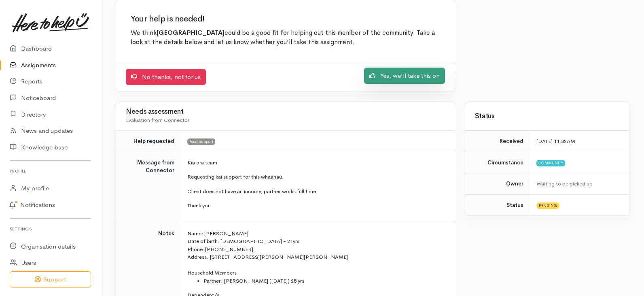 This screenshot has height=296, width=644. What do you see at coordinates (548, 205) in the screenshot?
I see `span: Pending` at bounding box center [548, 205].